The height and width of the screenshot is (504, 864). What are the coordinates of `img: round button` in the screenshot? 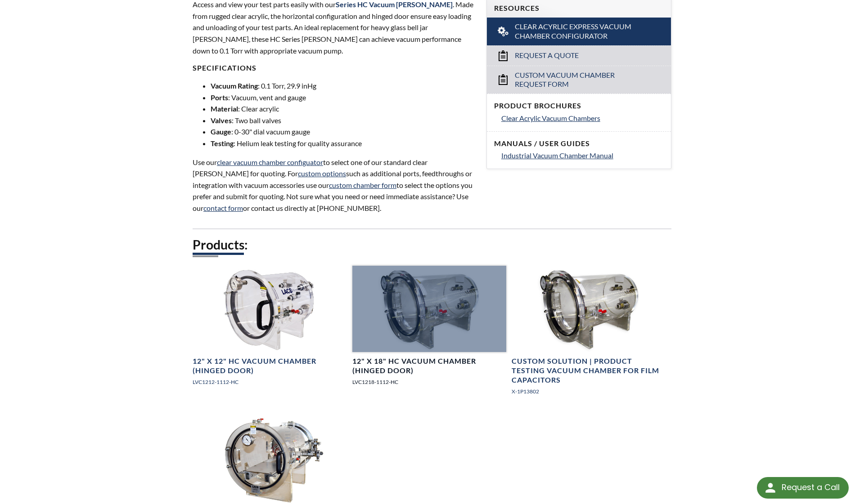 It's located at (770, 488).